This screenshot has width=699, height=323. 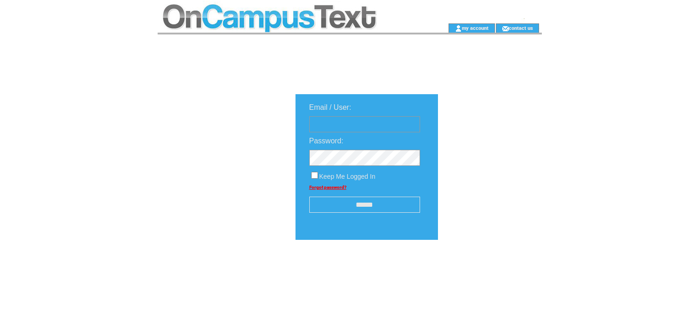 I want to click on span: Keep Me Logged In, so click(x=347, y=176).